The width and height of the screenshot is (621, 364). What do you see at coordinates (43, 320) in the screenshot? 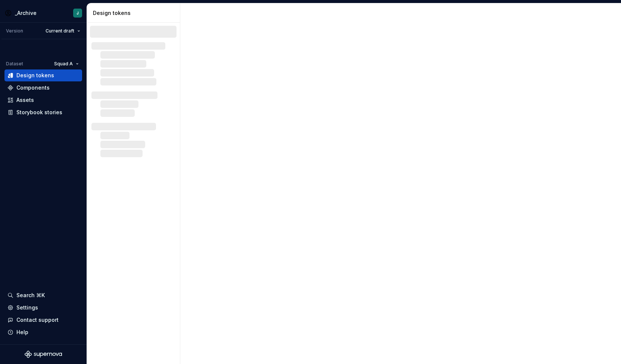
I see `button: Contact support` at bounding box center [43, 320].